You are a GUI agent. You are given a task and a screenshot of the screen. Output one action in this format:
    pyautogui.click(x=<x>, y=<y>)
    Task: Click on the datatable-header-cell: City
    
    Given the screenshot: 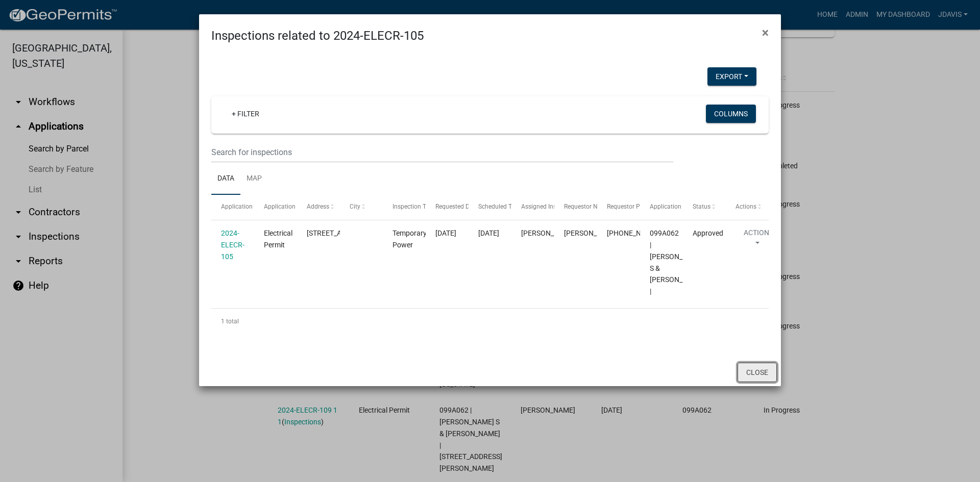 What is the action you would take?
    pyautogui.click(x=361, y=207)
    